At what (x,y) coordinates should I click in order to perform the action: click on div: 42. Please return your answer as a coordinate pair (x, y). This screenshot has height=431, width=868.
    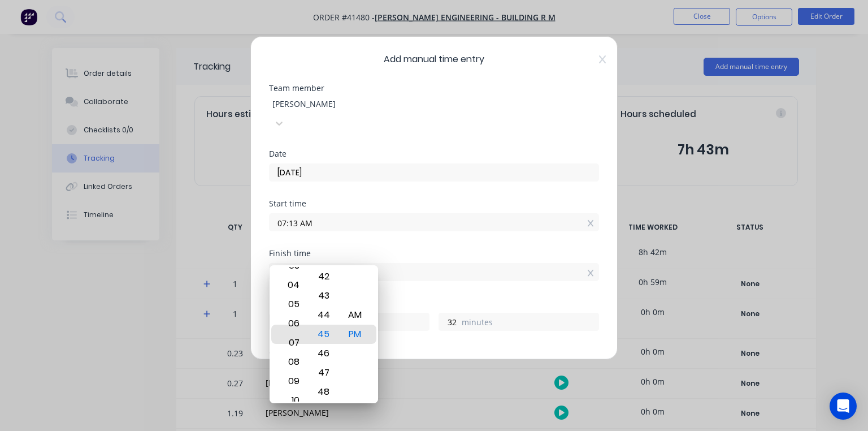
    Looking at the image, I should click on (323, 276).